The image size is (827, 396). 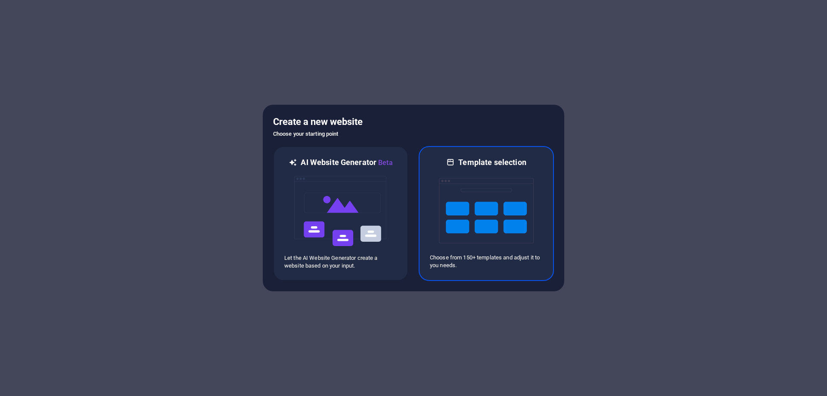 I want to click on img: ai, so click(x=341, y=211).